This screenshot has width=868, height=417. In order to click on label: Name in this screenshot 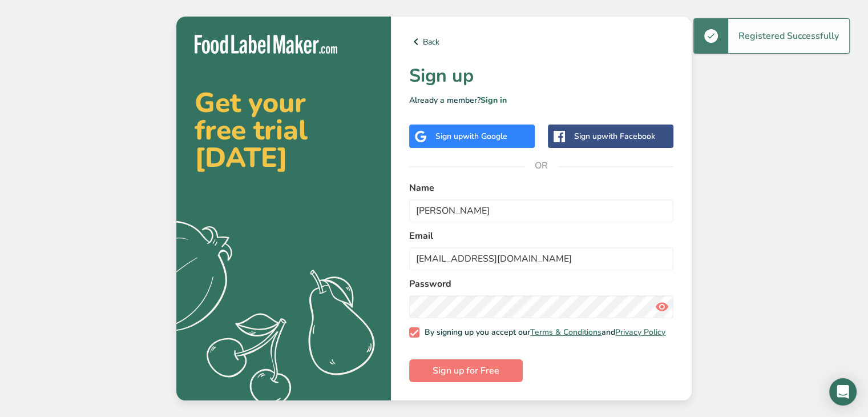, I will do `click(541, 188)`.